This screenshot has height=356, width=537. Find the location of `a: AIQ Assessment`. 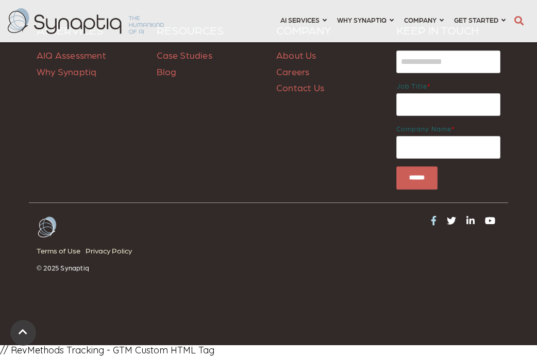

a: AIQ Assessment is located at coordinates (71, 55).